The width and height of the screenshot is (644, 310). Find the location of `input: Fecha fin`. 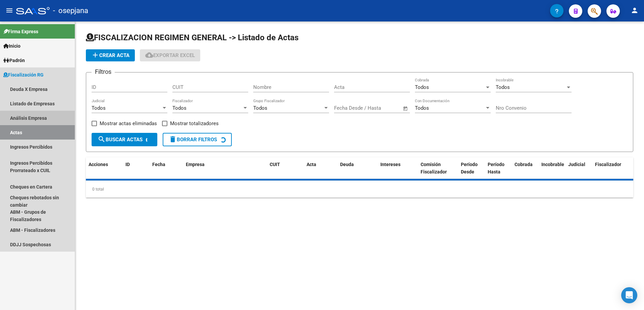

input: Fecha fin is located at coordinates (383, 108).